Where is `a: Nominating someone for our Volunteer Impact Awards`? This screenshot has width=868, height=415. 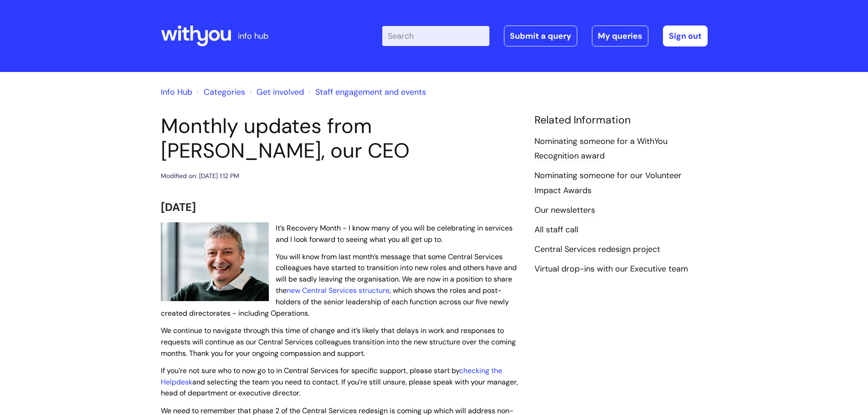 a: Nominating someone for our Volunteer Impact Awards is located at coordinates (608, 183).